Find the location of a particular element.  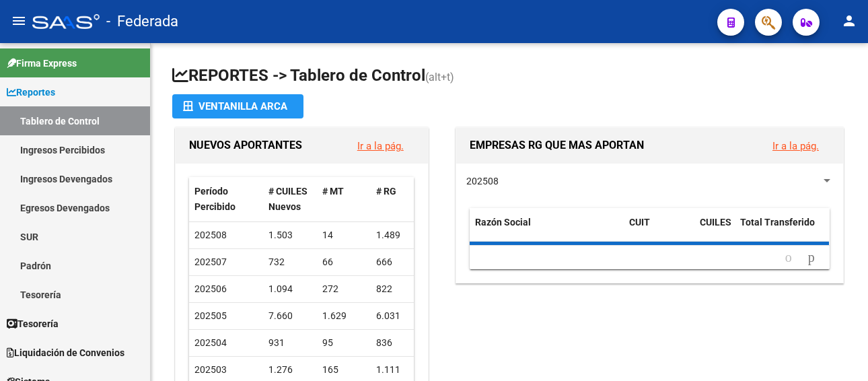

span: # RG is located at coordinates (386, 191).